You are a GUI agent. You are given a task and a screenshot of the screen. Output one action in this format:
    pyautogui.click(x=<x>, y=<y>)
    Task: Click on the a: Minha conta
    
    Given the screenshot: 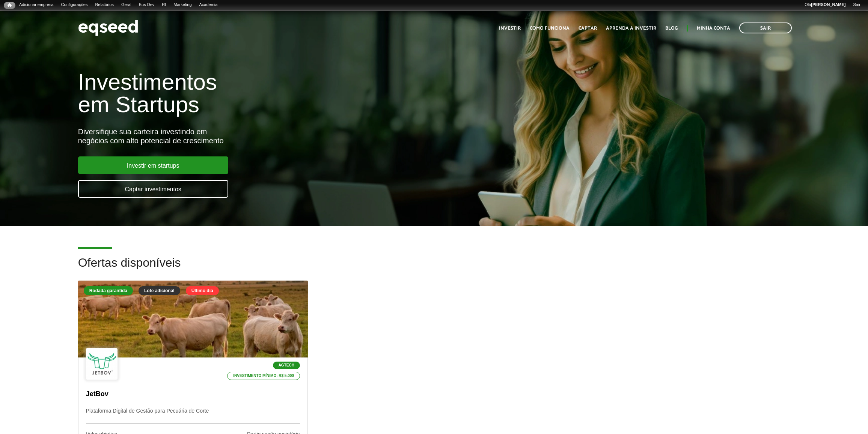 What is the action you would take?
    pyautogui.click(x=713, y=28)
    